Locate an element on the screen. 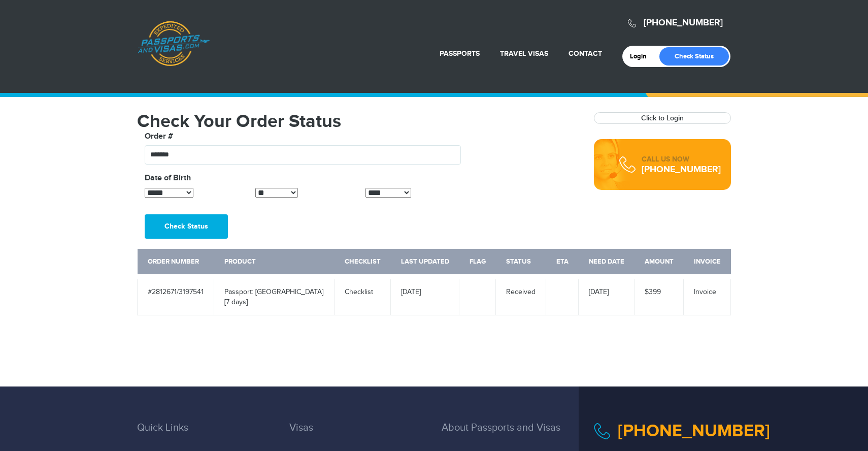 The height and width of the screenshot is (451, 868). h3: Visas is located at coordinates (358, 435).